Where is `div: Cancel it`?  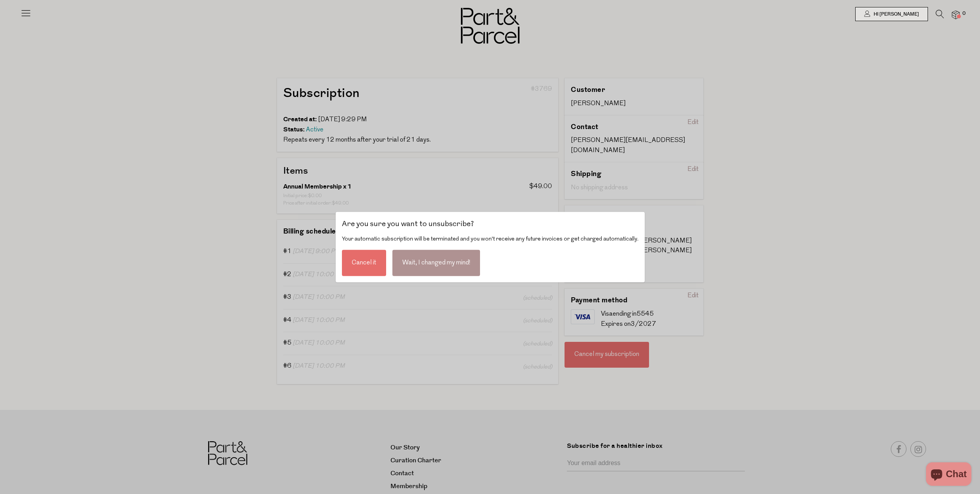 div: Cancel it is located at coordinates (364, 262).